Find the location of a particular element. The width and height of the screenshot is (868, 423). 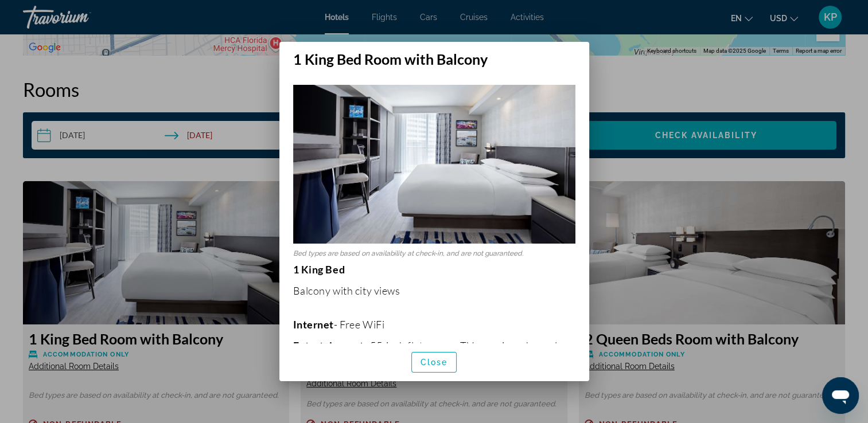

b: Entertainment is located at coordinates (329, 346).